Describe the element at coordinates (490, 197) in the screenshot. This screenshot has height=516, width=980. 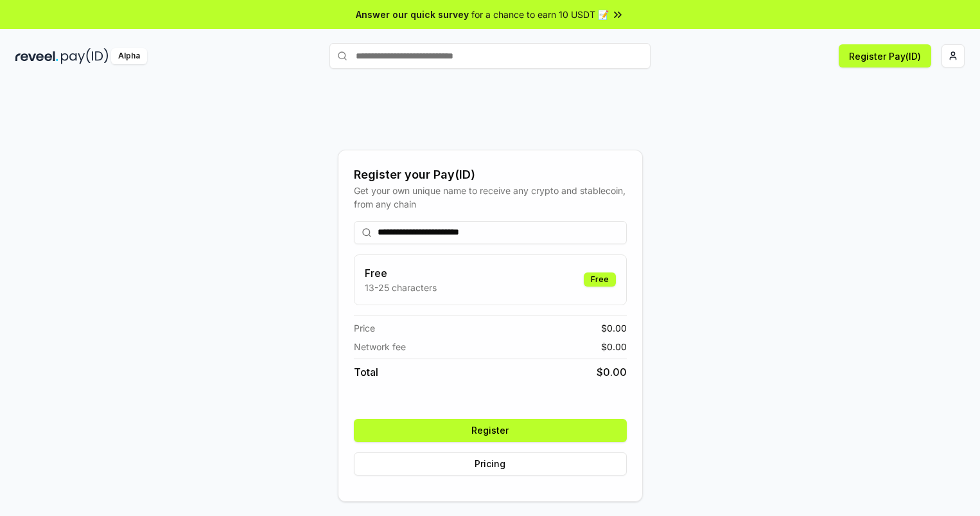
I see `div: Get your own unique name to receive any crypto and stablecoin, from any chain` at that location.